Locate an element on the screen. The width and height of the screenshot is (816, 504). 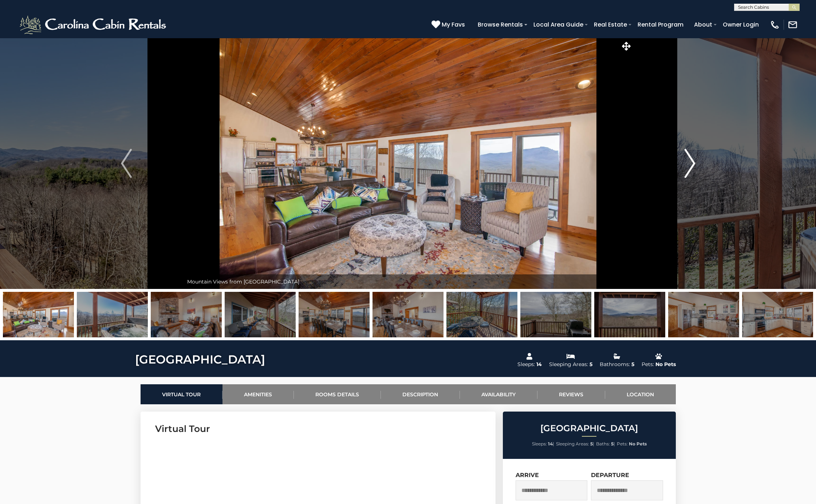
h3: Virtual Tour is located at coordinates (318, 429).